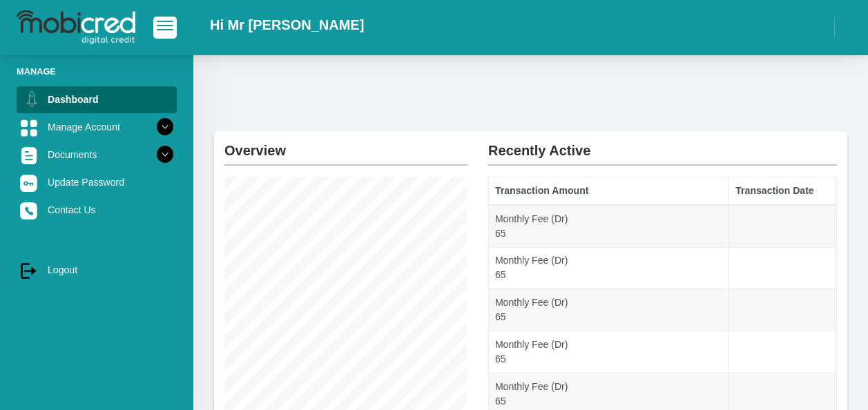 The width and height of the screenshot is (868, 410). Describe the element at coordinates (97, 127) in the screenshot. I see `a: Manage Account` at that location.